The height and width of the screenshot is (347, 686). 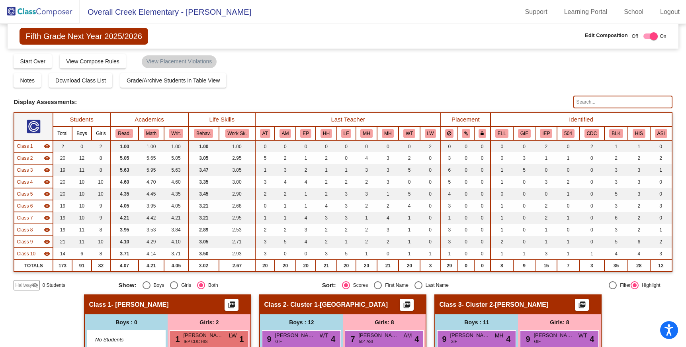 What do you see at coordinates (33, 182) in the screenshot?
I see `td: Hidden teacher - Penrose` at bounding box center [33, 182].